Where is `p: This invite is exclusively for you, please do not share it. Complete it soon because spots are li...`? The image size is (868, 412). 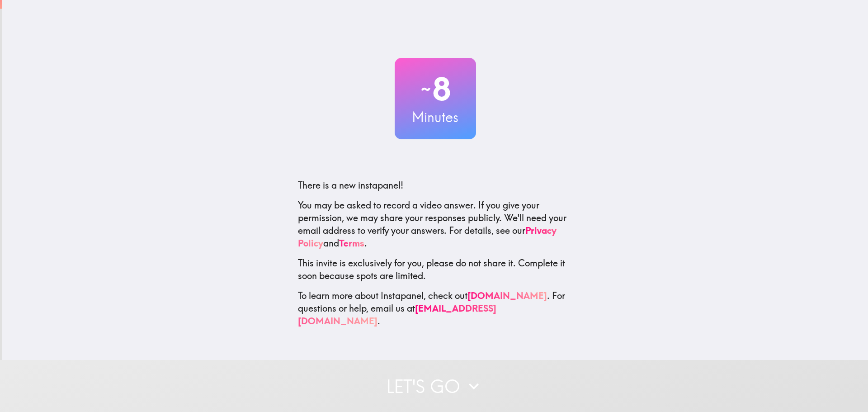 p: This invite is exclusively for you, please do not share it. Complete it soon because spots are li... is located at coordinates (436, 270).